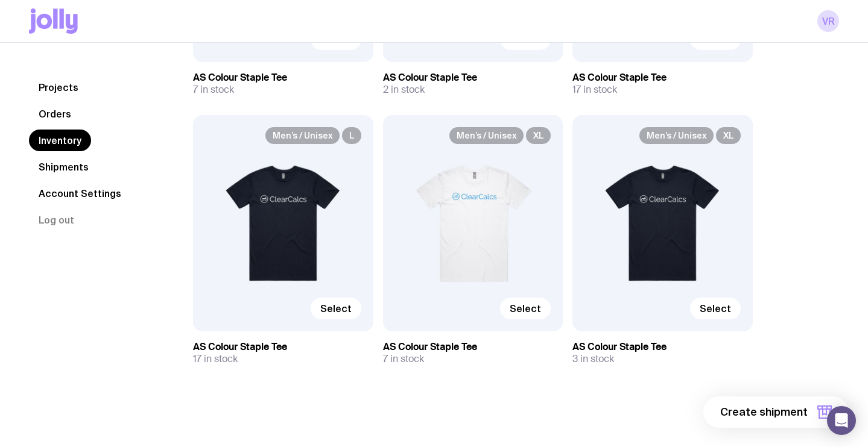 This screenshot has width=868, height=447. What do you see at coordinates (56, 220) in the screenshot?
I see `button: Log out` at bounding box center [56, 220].